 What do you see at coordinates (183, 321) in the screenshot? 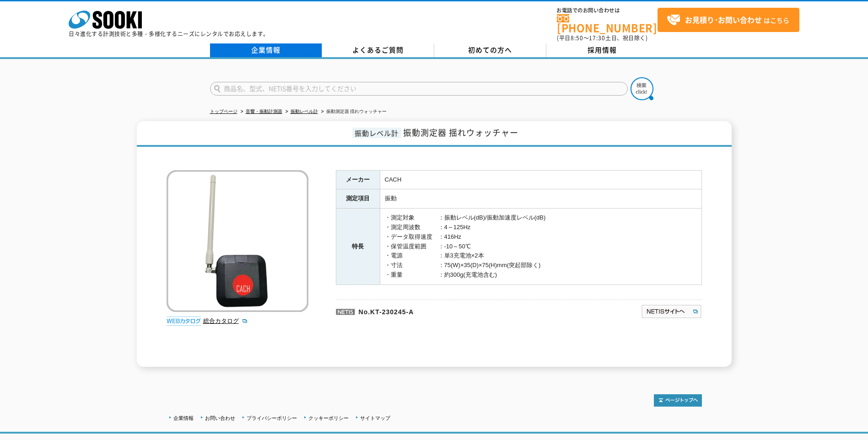
I see `img: webカタログ` at bounding box center [183, 321].